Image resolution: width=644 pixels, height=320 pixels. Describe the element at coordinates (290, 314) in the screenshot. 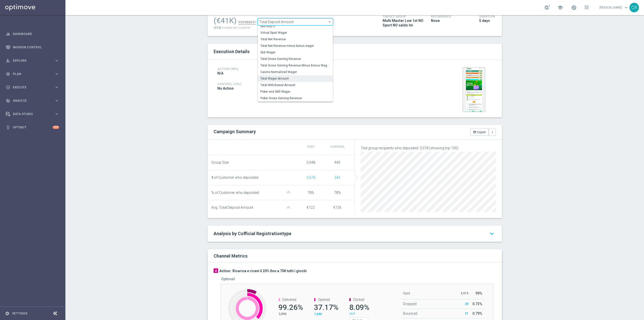

I see `p: 3,890` at that location.